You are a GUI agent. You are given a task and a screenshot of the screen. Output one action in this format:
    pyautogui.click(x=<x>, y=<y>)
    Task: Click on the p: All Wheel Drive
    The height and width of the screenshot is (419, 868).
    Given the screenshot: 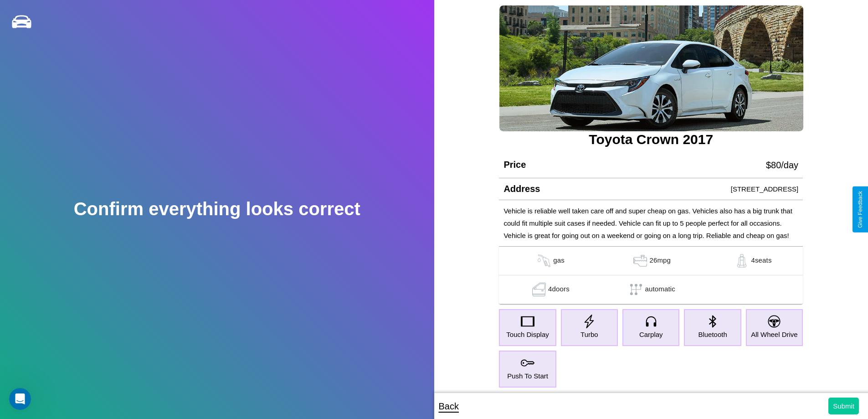 What is the action you would take?
    pyautogui.click(x=774, y=334)
    